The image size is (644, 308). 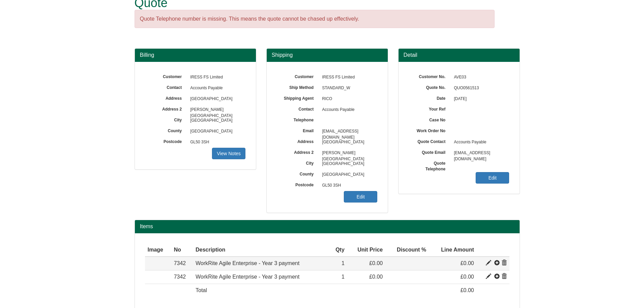 I want to click on div: Quote Telephone number is missing. This means the quote cannot be chased up effectively., so click(x=314, y=19).